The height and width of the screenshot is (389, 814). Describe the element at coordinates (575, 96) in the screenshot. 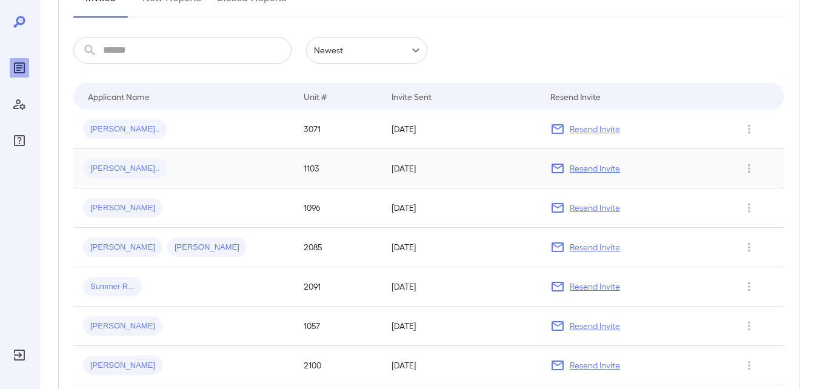

I see `div: Resend Invite` at that location.